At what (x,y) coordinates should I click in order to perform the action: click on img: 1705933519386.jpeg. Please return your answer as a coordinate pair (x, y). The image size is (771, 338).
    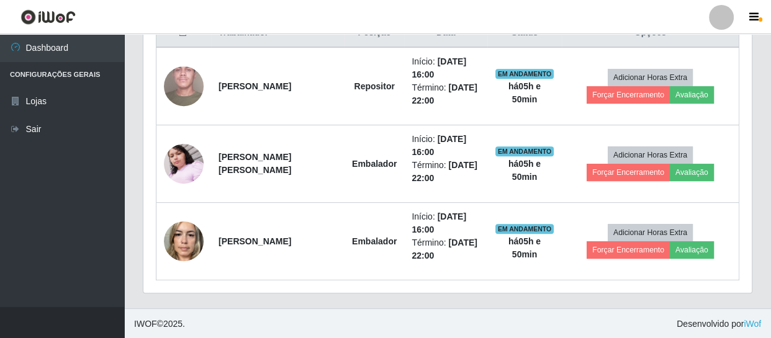
    Looking at the image, I should click on (184, 86).